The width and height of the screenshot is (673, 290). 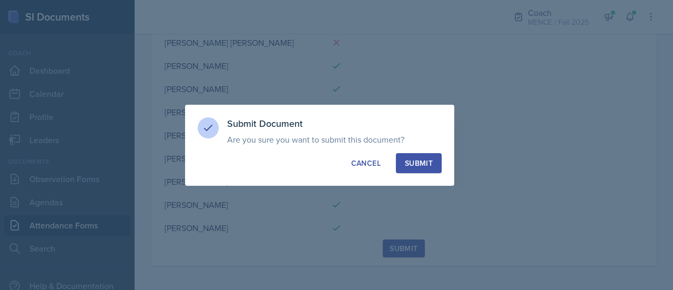 What do you see at coordinates (334, 124) in the screenshot?
I see `h3: Submit Document` at bounding box center [334, 124].